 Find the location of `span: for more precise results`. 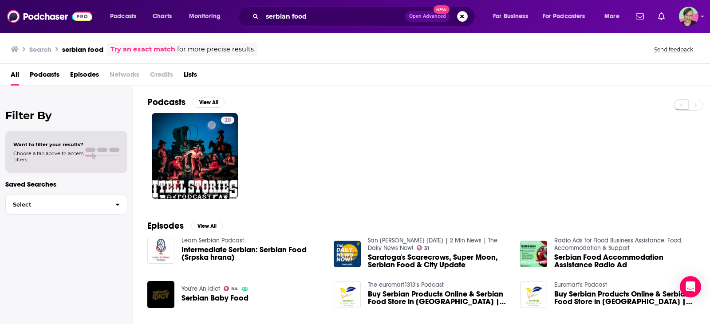

span: for more precise results is located at coordinates (215, 49).